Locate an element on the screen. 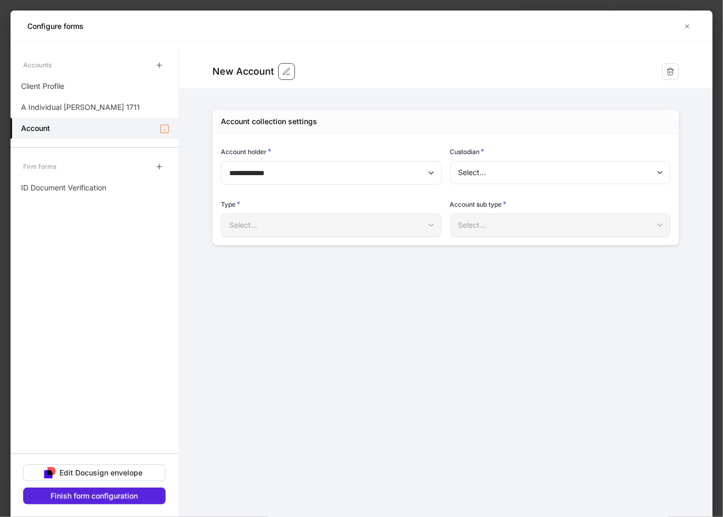  div: Account collection settings is located at coordinates (269, 121).